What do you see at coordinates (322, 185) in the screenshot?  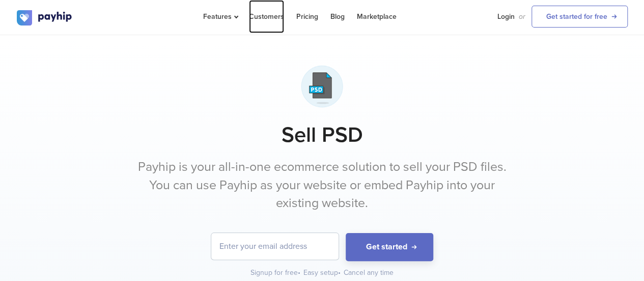 I see `p: Payhip is your all-in-one ecommerce solution to sell your PSD files. You can use Payhip as your w...` at bounding box center [322, 185].